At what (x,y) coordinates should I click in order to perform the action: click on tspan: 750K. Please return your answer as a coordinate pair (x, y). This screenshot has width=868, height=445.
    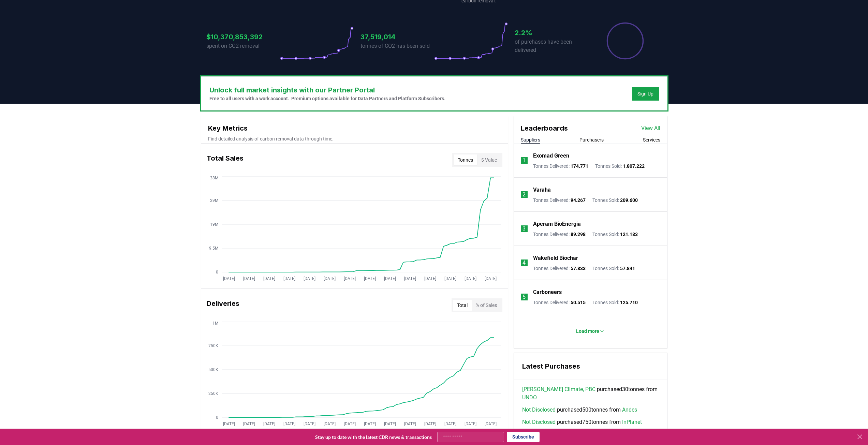
    Looking at the image, I should click on (213, 346).